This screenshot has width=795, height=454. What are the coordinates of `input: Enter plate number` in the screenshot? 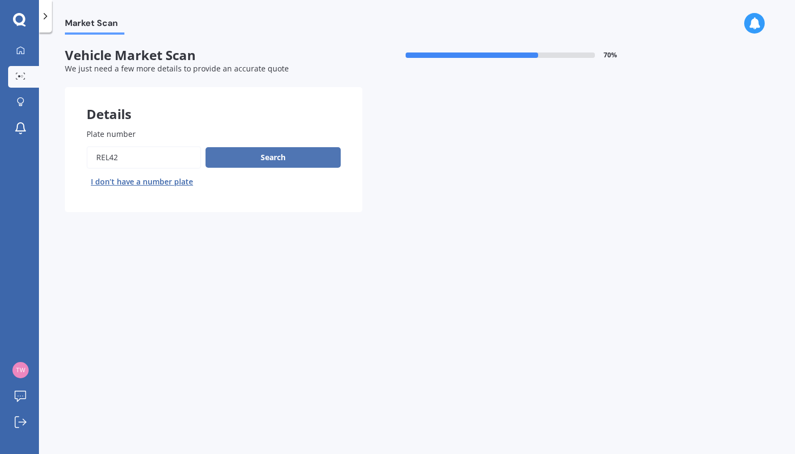 It's located at (144, 157).